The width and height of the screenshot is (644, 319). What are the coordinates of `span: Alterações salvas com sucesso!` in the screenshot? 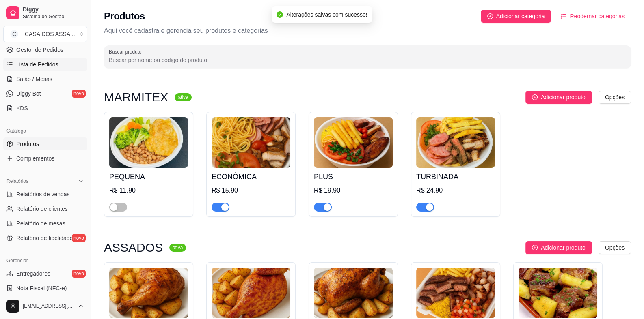 It's located at (326, 15).